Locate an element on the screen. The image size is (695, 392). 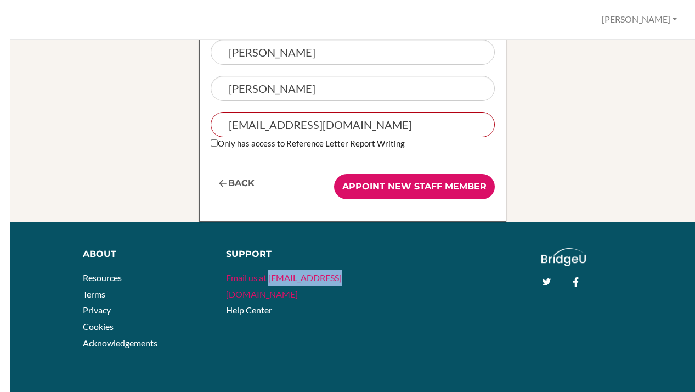
a: Back is located at coordinates (236, 183).